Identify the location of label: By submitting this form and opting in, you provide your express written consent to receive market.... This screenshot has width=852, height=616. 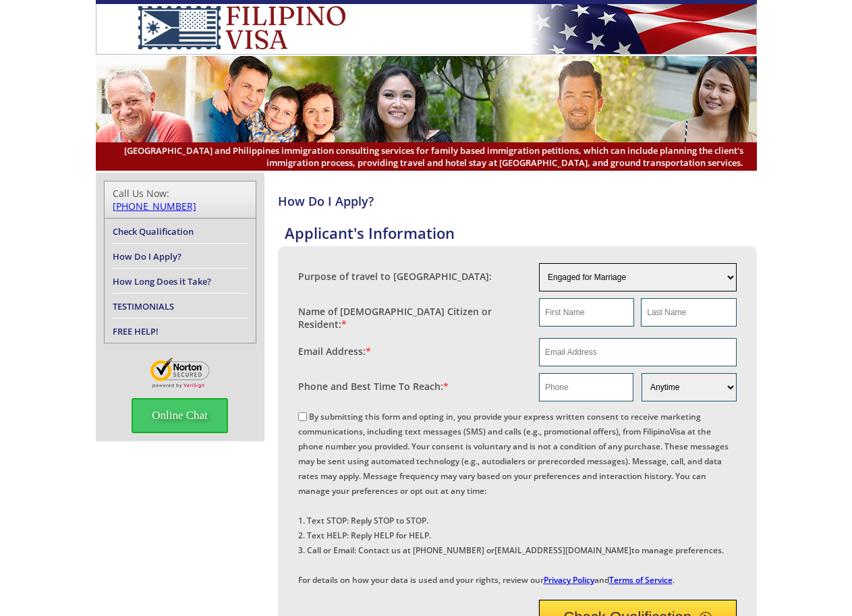
(514, 498).